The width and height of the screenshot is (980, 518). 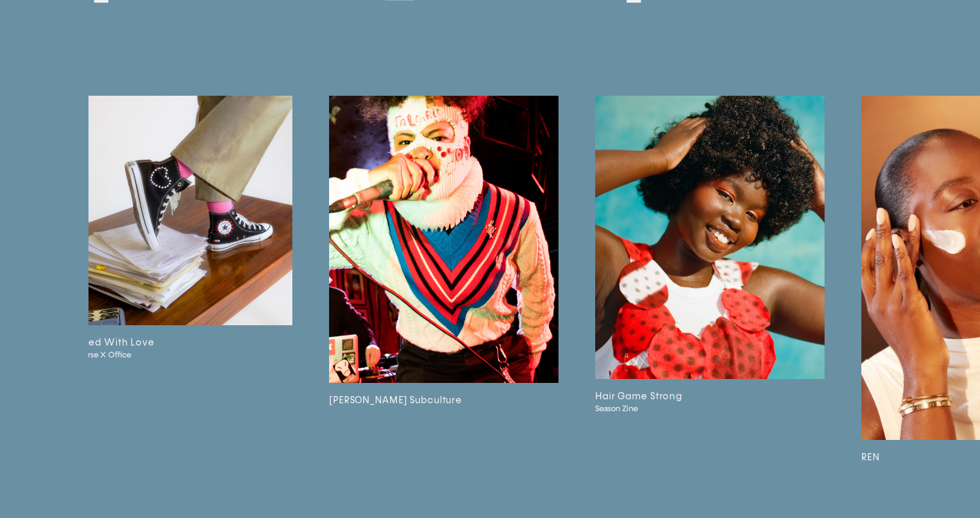 I want to click on h3: Hair Game Strong, so click(x=710, y=397).